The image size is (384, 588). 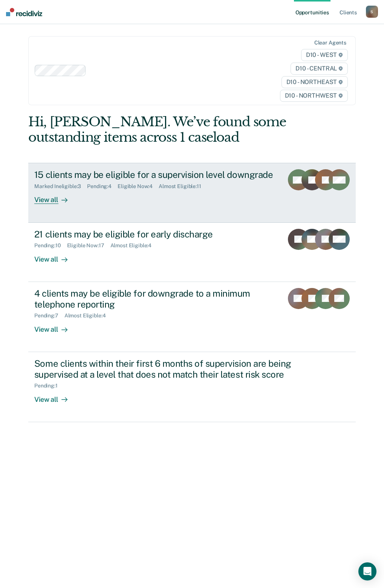 I want to click on div: Clear agents, so click(x=330, y=42).